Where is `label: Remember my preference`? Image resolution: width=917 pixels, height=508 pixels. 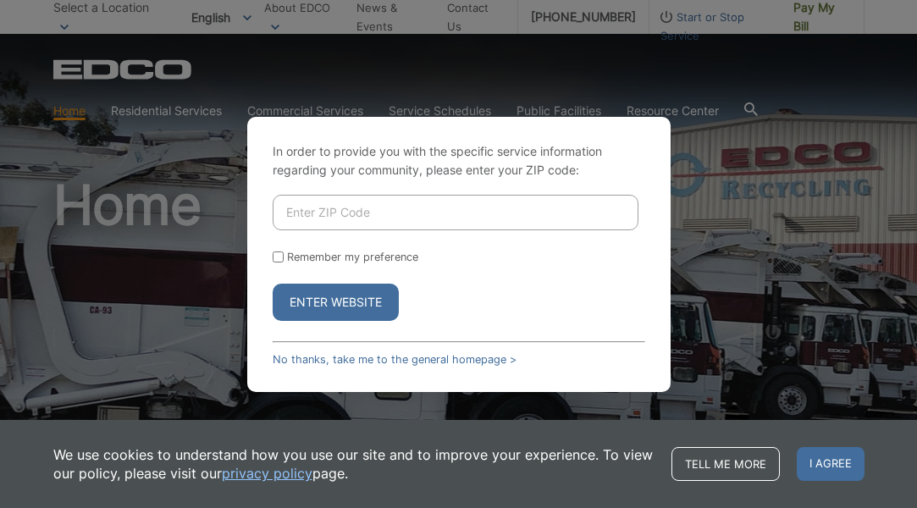 label: Remember my preference is located at coordinates (352, 257).